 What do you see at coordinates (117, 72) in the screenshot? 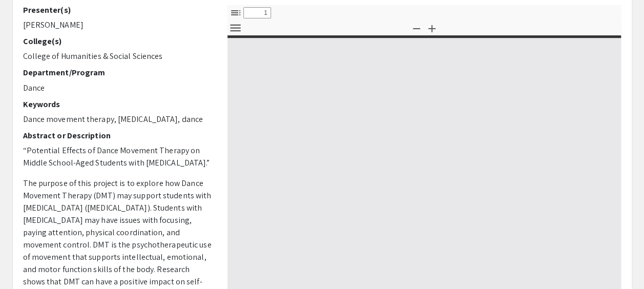
I see `h2: Department/Program` at bounding box center [117, 72].